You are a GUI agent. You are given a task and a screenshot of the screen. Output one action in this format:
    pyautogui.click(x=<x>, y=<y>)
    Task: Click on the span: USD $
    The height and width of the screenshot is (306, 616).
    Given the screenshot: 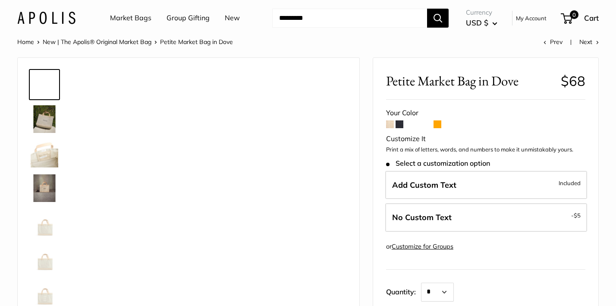 What is the action you would take?
    pyautogui.click(x=477, y=22)
    